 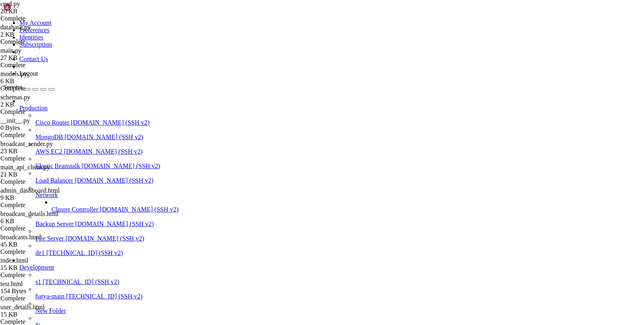 What do you see at coordinates (40, 58) in the screenshot?
I see `div: 27 KB` at bounding box center [40, 58].